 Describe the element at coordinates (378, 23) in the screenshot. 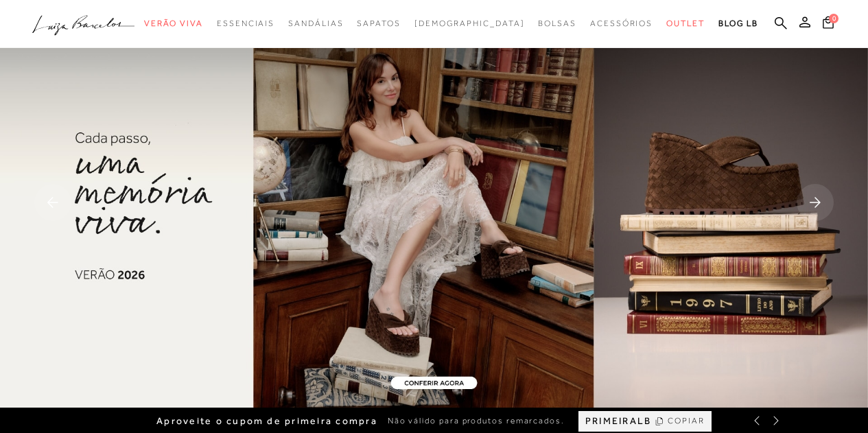

I see `span: Sapatos` at that location.